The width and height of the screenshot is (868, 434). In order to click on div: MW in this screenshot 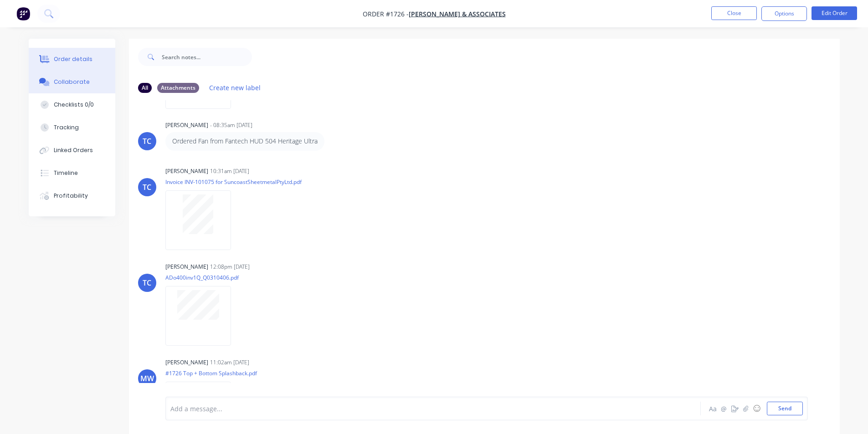, I will do `click(147, 378)`.